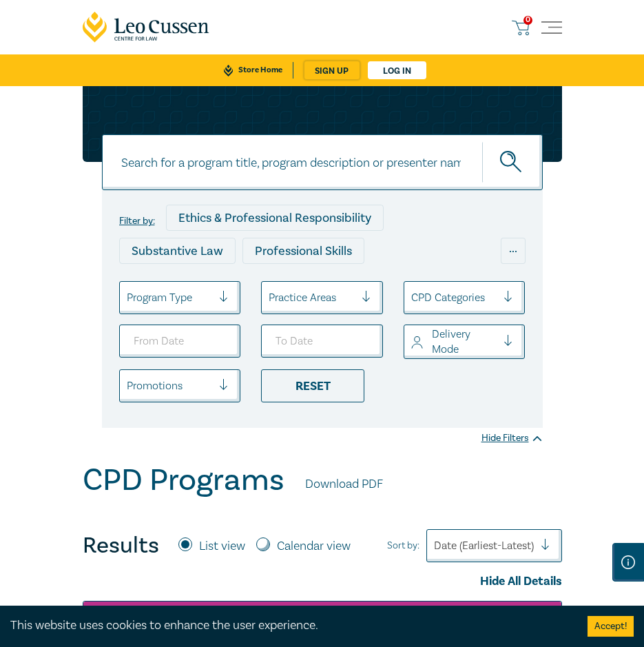 The width and height of the screenshot is (644, 647). What do you see at coordinates (121, 546) in the screenshot?
I see `h4: Results` at bounding box center [121, 546].